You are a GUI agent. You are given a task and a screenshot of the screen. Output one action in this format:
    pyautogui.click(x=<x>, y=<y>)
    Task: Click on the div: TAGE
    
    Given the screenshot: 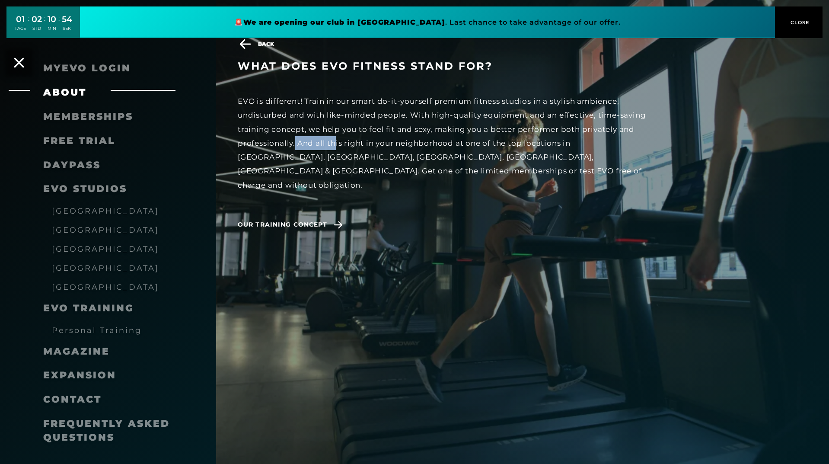 What is the action you would take?
    pyautogui.click(x=20, y=29)
    